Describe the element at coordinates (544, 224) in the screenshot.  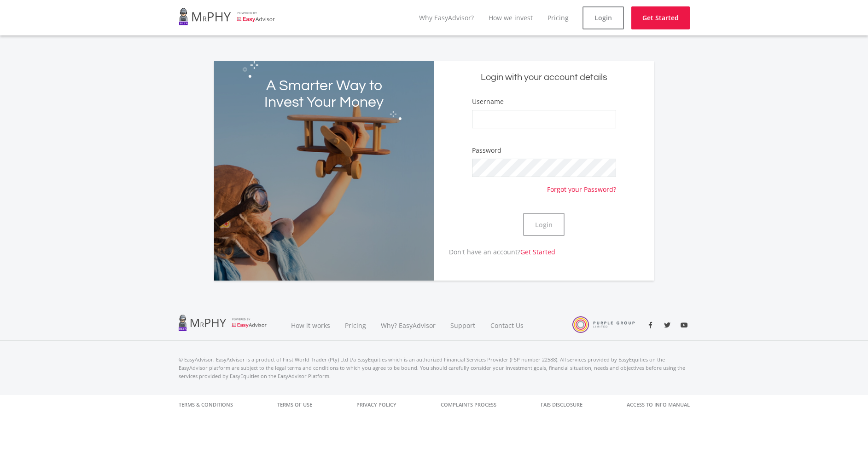
I see `button: Login` at that location.